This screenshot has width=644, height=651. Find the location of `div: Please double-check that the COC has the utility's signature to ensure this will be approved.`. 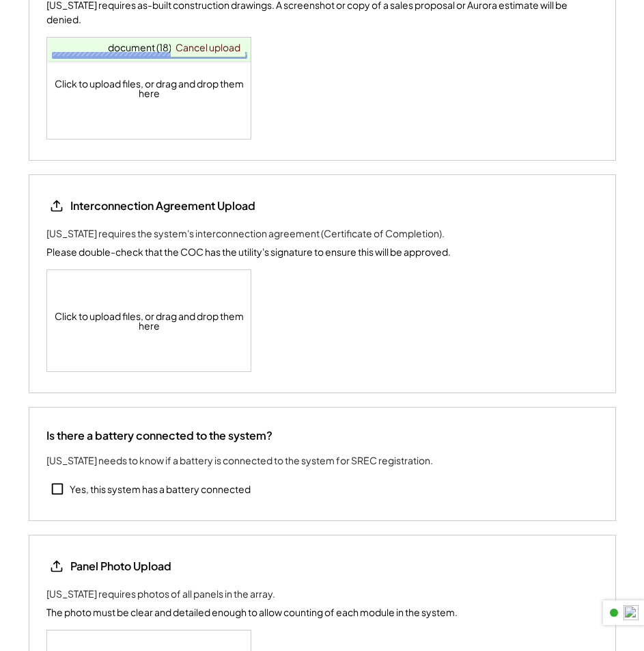

div: Please double-check that the COC has the utility's signature to ensure this will be approved. is located at coordinates (249, 252).